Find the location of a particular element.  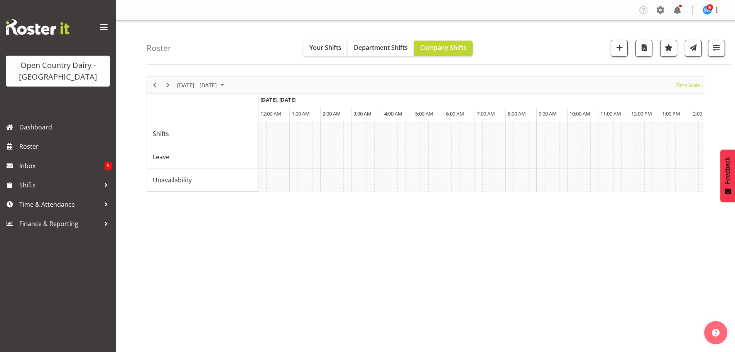

span: Finance & Reporting is located at coordinates (60, 224).